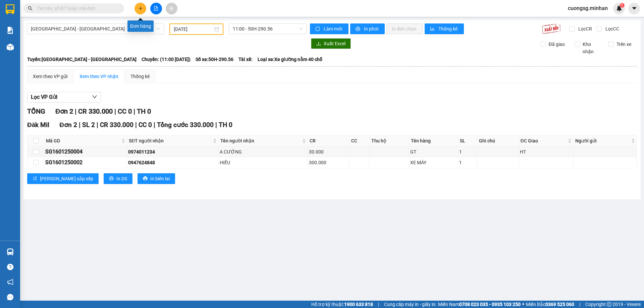 This screenshot has width=644, height=308. Describe the element at coordinates (88, 125) in the screenshot. I see `span: SL 2` at that location.